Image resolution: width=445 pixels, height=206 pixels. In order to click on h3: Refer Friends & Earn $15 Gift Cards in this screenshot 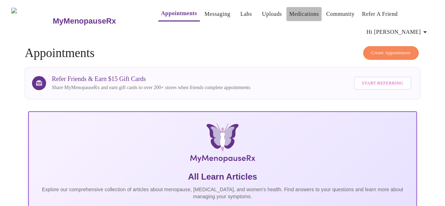, I will do `click(151, 79)`.